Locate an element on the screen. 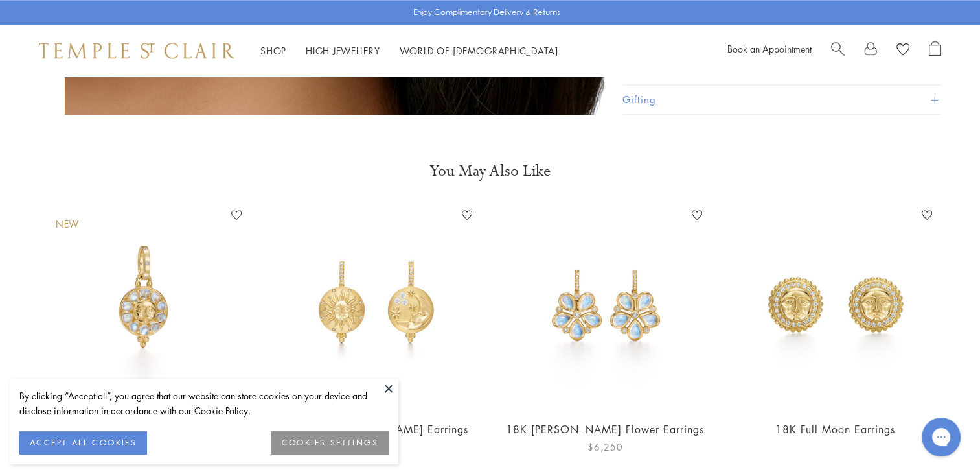 Image resolution: width=980 pixels, height=474 pixels. img: P34861-LUNAHABM is located at coordinates (144, 306).